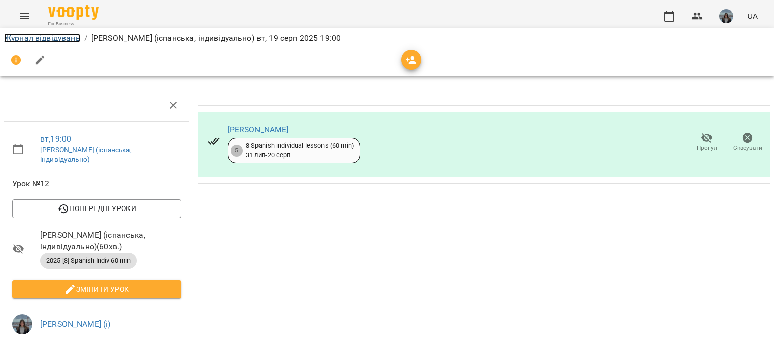 The height and width of the screenshot is (350, 774). What do you see at coordinates (24, 16) in the screenshot?
I see `button: Menu` at bounding box center [24, 16].